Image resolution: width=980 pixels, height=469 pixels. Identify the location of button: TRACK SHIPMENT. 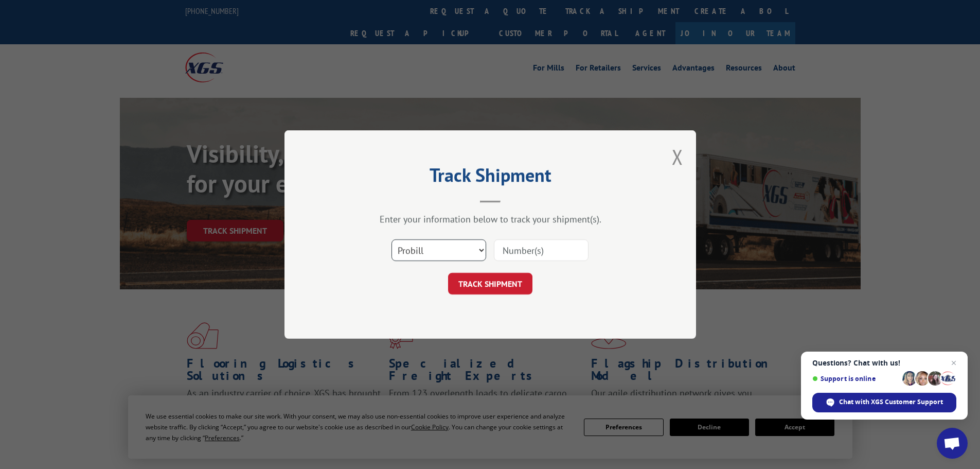
(490, 284).